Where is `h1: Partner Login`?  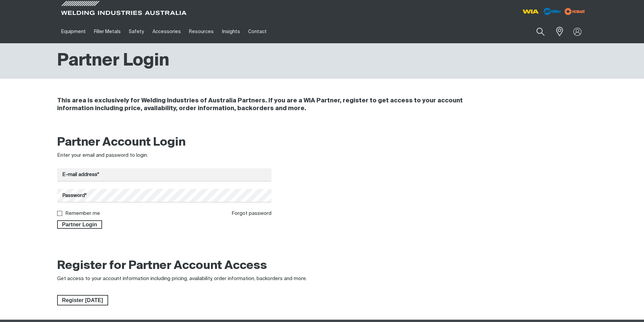 h1: Partner Login is located at coordinates (113, 61).